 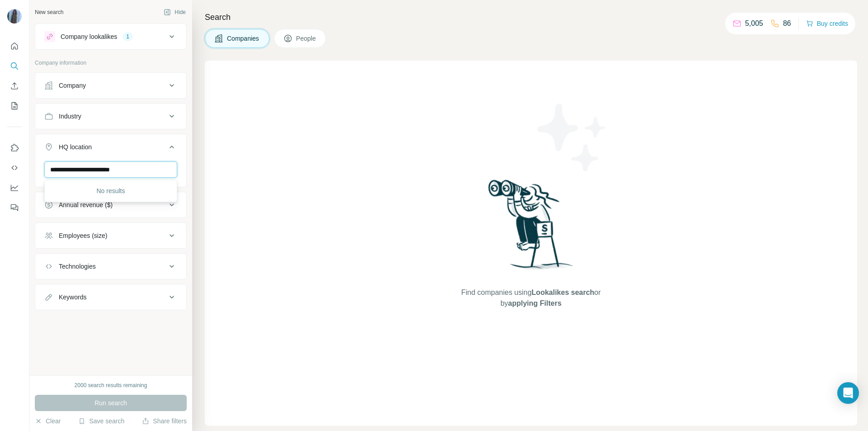 I want to click on button: Employees (size), so click(x=111, y=236).